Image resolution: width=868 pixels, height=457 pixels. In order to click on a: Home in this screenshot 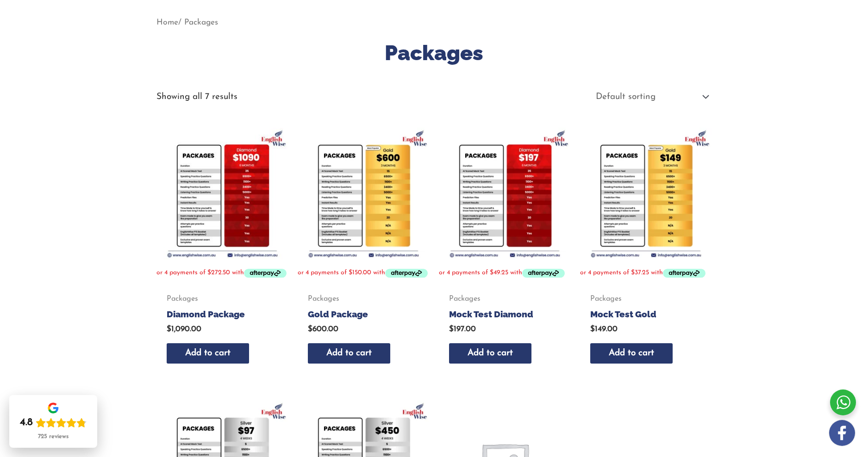, I will do `click(167, 22)`.